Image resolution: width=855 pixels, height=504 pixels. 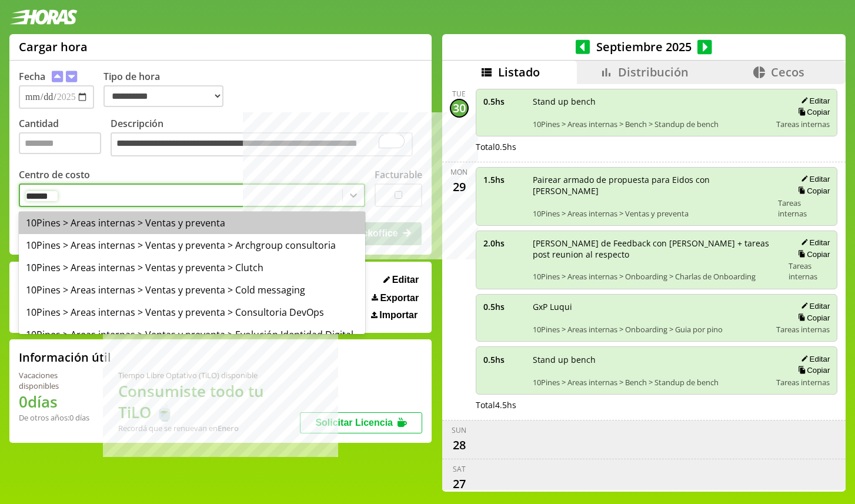 What do you see at coordinates (163, 96) in the screenshot?
I see `select: Tipo de hora` at bounding box center [163, 96].